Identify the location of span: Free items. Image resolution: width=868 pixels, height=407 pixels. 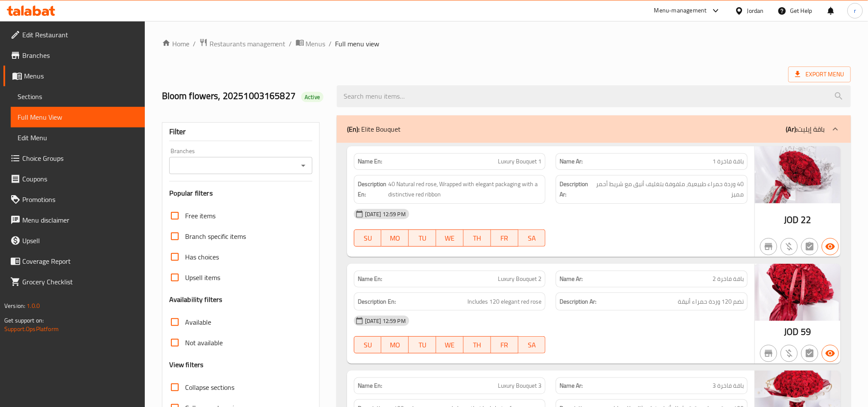
(200, 216).